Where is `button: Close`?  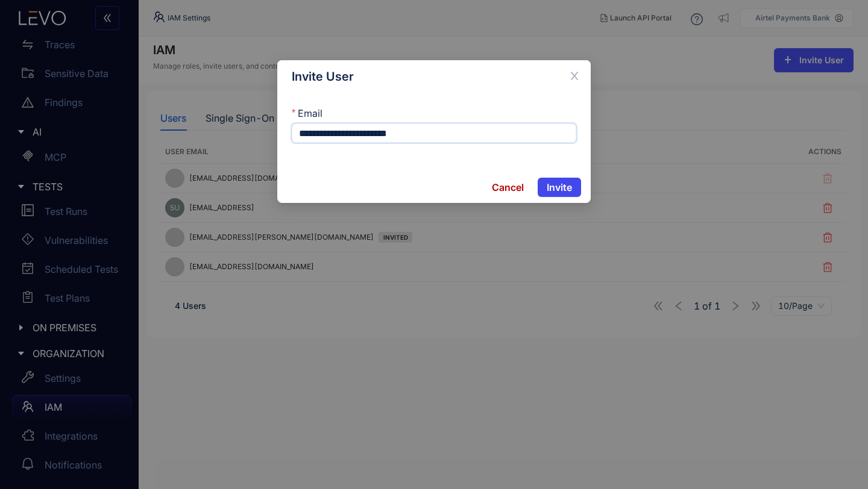 button: Close is located at coordinates (574, 77).